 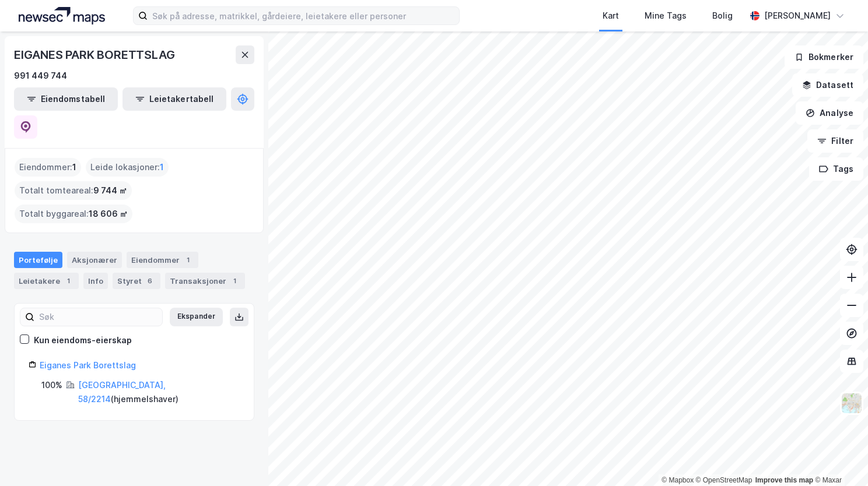 What do you see at coordinates (95, 260) in the screenshot?
I see `div: Aksjonærer` at bounding box center [95, 260].